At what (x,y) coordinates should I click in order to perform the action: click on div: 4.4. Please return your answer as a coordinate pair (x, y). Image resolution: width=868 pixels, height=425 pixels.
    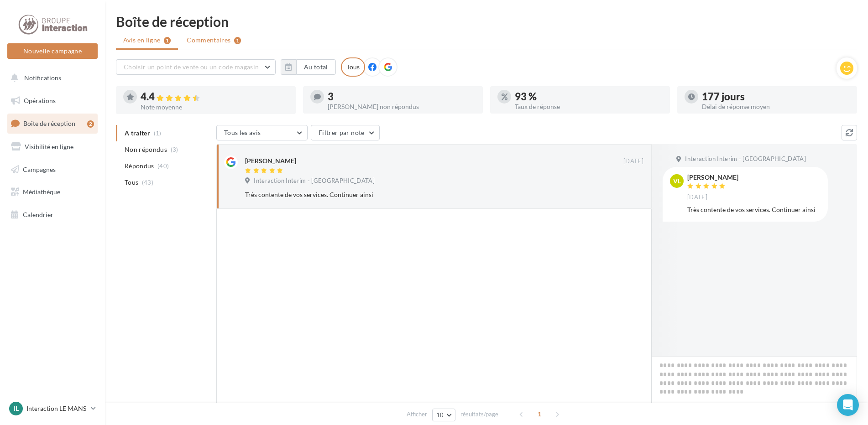
    Looking at the image, I should click on (214, 97).